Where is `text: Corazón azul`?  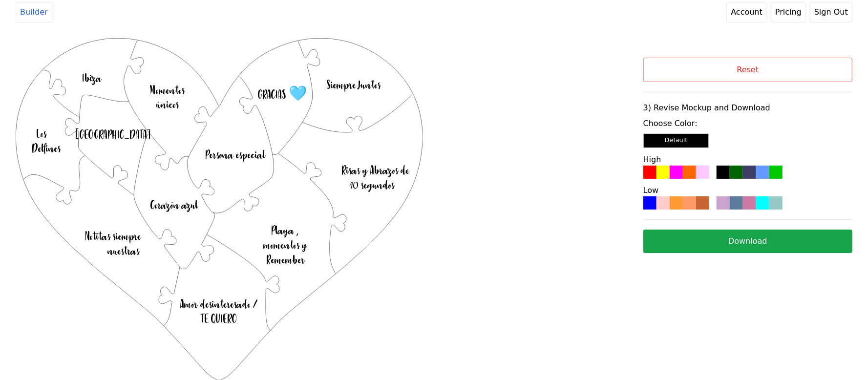 text: Corazón azul is located at coordinates (174, 204).